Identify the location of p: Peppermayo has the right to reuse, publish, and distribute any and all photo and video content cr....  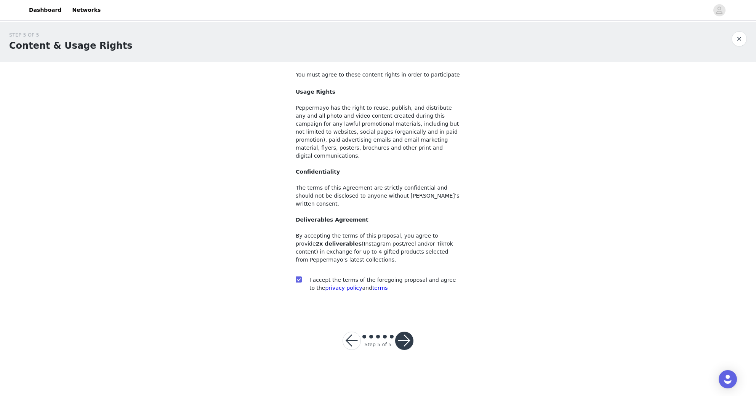
(378, 148).